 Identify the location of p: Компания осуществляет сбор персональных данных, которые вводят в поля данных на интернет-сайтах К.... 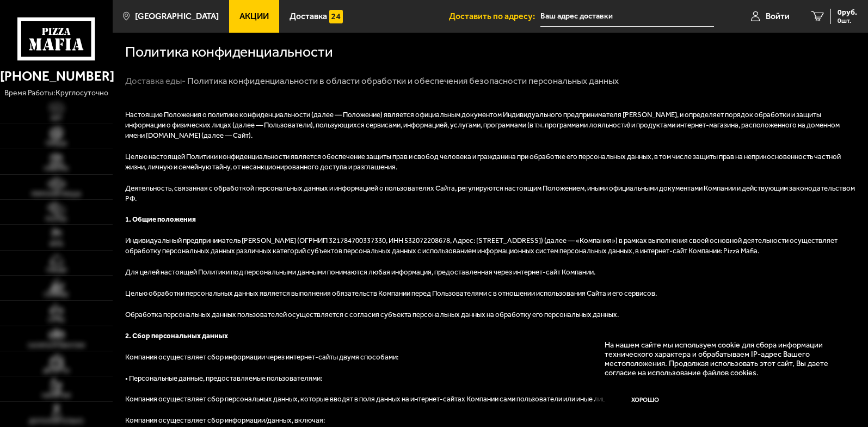
(491, 399).